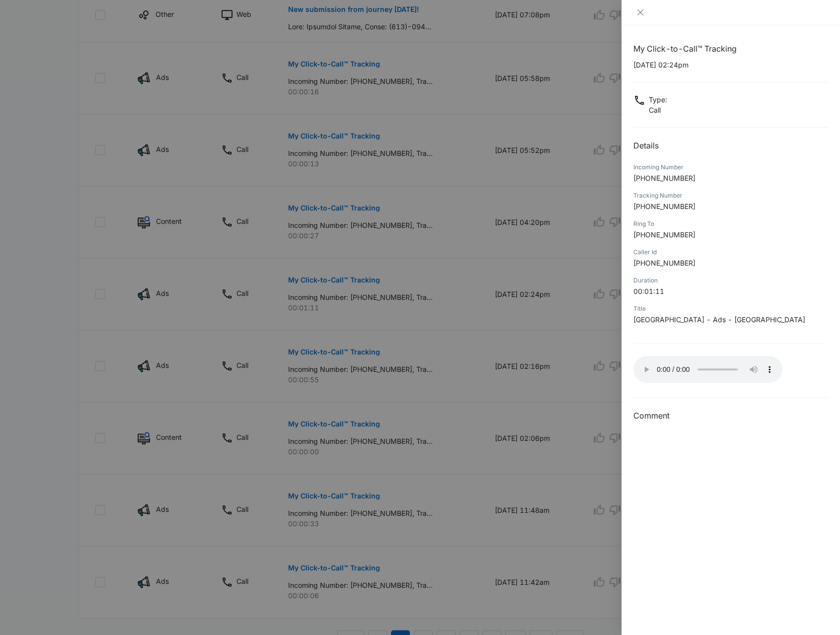 This screenshot has height=635, width=840. What do you see at coordinates (658, 100) in the screenshot?
I see `p: Type :` at bounding box center [658, 100].